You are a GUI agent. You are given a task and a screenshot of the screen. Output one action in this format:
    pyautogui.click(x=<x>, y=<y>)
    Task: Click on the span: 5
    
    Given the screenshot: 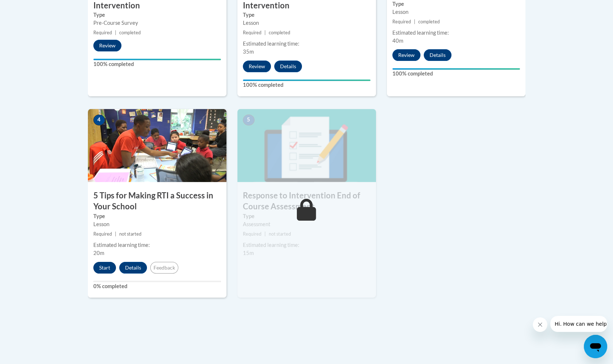 What is the action you would take?
    pyautogui.click(x=249, y=120)
    